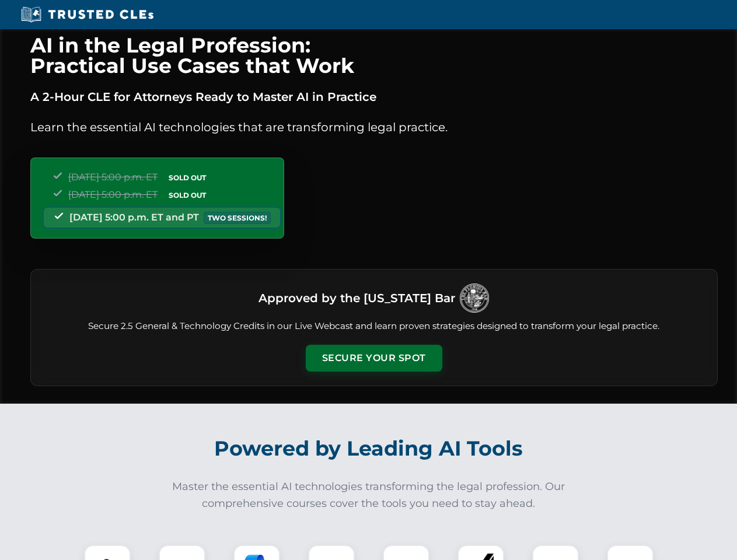 The height and width of the screenshot is (560, 737). What do you see at coordinates (374, 326) in the screenshot?
I see `p: Secure 2.5 General & Technology Credits in our Live Webcast and learn proven strategies designed ...` at bounding box center [374, 326].